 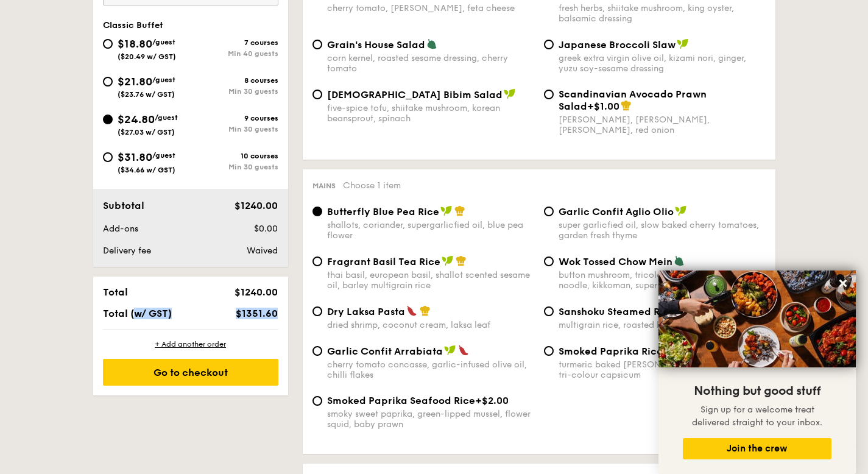 I want to click on div: dried shrimp, coconut cream, laksa leaf, so click(x=431, y=324).